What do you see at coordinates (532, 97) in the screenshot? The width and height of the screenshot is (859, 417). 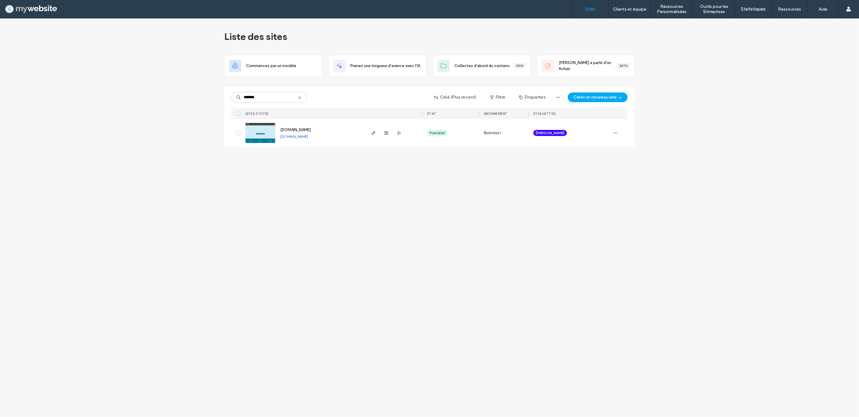 I see `button: Étiquettes` at bounding box center [532, 97].